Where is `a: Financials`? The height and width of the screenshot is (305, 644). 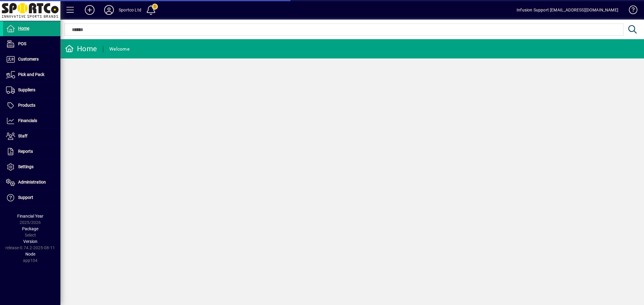 a: Financials is located at coordinates (32, 121).